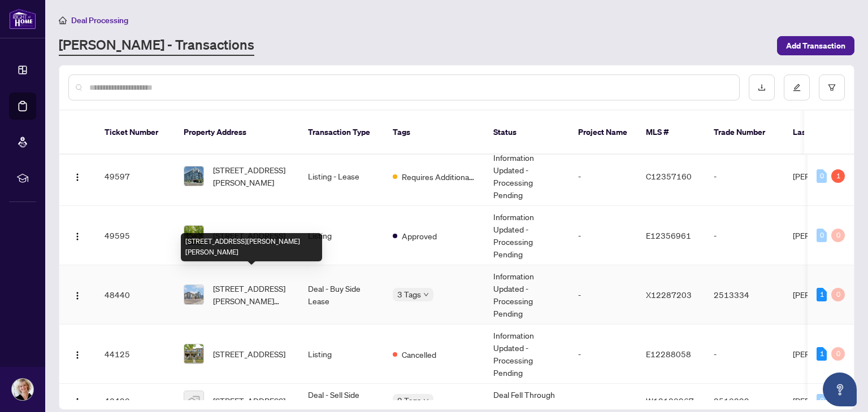 Image resolution: width=868 pixels, height=412 pixels. Describe the element at coordinates (100, 20) in the screenshot. I see `span: Deal Processing` at that location.